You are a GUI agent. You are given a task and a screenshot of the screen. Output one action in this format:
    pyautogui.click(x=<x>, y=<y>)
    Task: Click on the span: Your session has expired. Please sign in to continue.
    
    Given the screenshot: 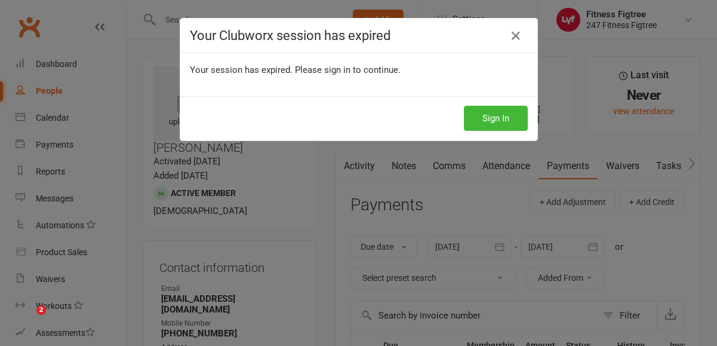 What is the action you would take?
    pyautogui.click(x=295, y=70)
    